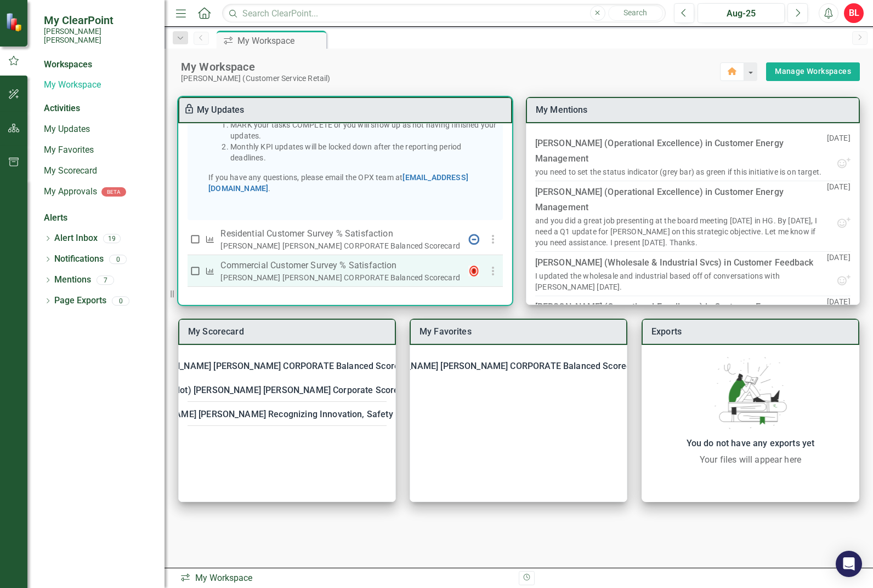  I want to click on button: Aug-25, so click(741, 13).